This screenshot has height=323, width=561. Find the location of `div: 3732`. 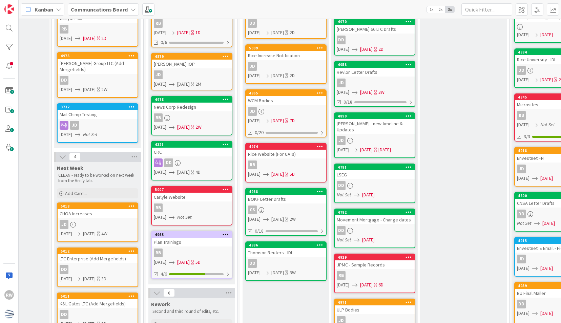

div: 3732 is located at coordinates (98, 107).